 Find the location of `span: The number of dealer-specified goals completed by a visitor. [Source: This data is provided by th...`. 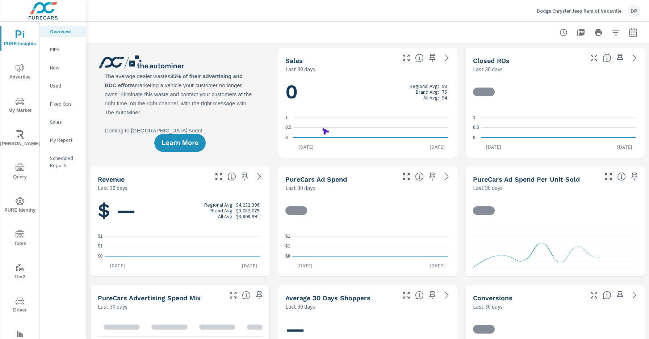

span: The number of dealer-specified goals completed by a visitor. [Source: This data is provided by th... is located at coordinates (607, 295).